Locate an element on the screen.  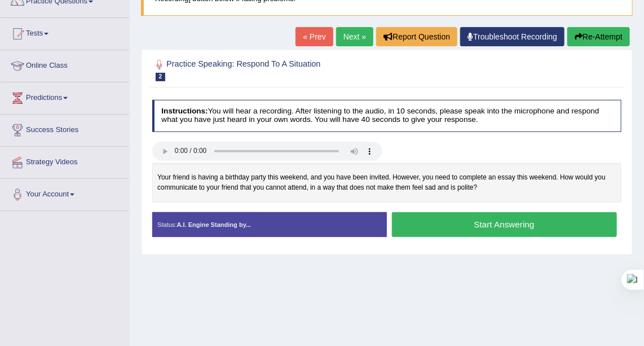
a: Tests is located at coordinates (65, 32).